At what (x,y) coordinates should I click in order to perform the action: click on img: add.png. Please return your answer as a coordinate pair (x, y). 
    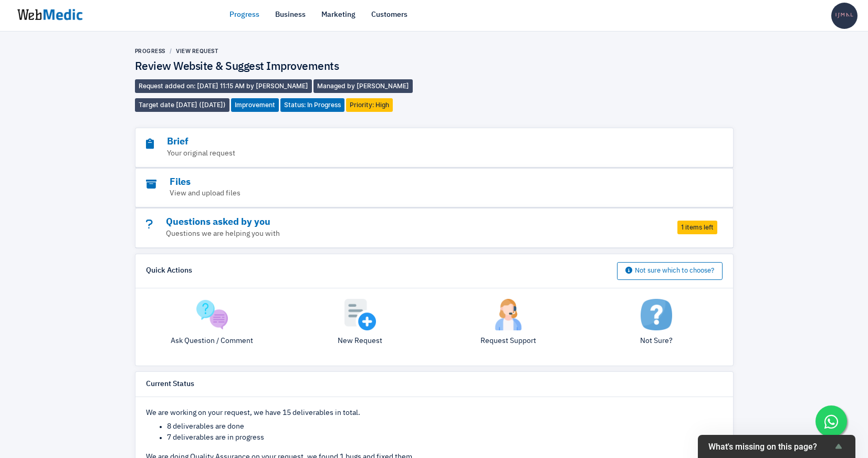
    Looking at the image, I should click on (360, 315).